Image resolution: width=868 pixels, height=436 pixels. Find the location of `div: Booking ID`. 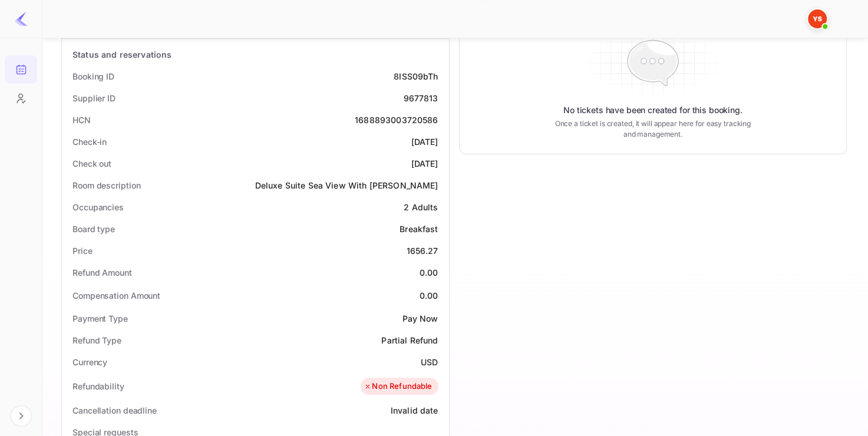

div: Booking ID is located at coordinates (93, 76).